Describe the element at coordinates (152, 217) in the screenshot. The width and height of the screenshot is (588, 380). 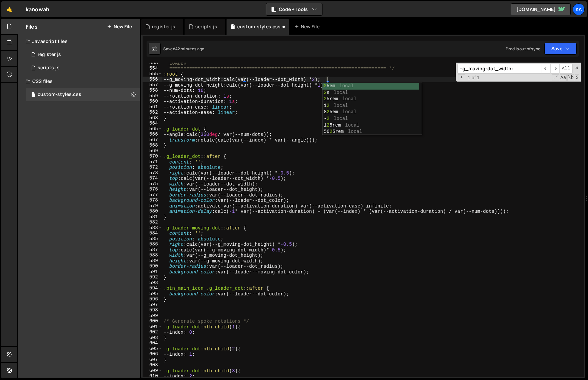
I see `div: 581` at that location.